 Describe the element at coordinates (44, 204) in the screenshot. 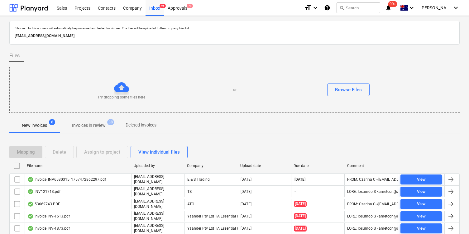

I see `div: 53662743.PDF` at that location.